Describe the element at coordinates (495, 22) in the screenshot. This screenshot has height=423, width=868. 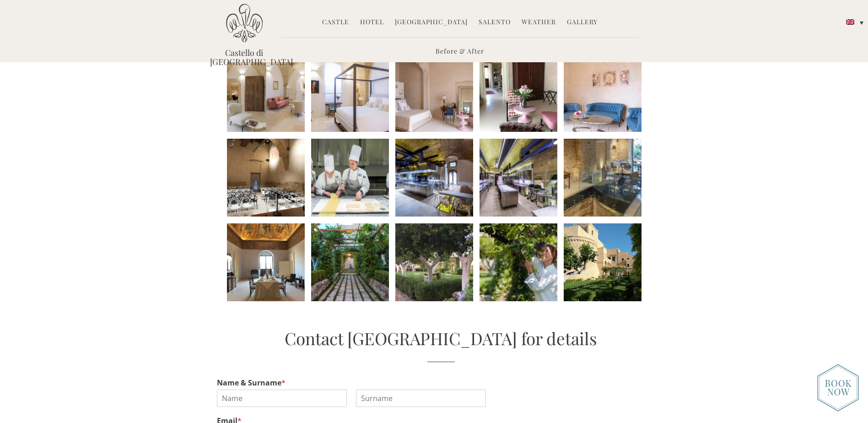
I see `a: Salento` at that location.